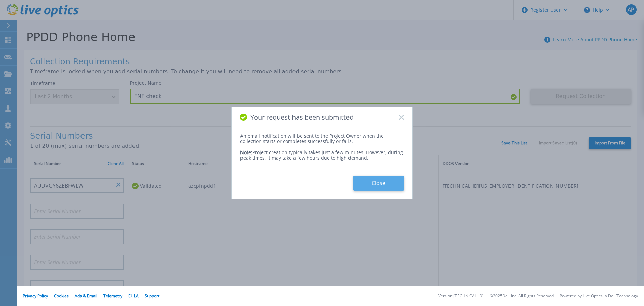 This screenshot has width=644, height=306. What do you see at coordinates (322, 152) in the screenshot?
I see `div: Project creation typically takes just a few minutes. However, during peak times, it may take a fe...` at bounding box center [322, 152].